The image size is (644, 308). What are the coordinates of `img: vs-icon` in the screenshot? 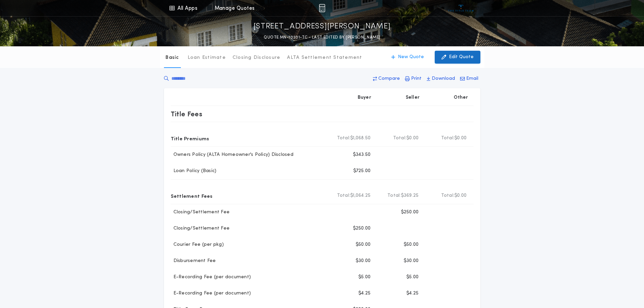 It's located at (461, 8).